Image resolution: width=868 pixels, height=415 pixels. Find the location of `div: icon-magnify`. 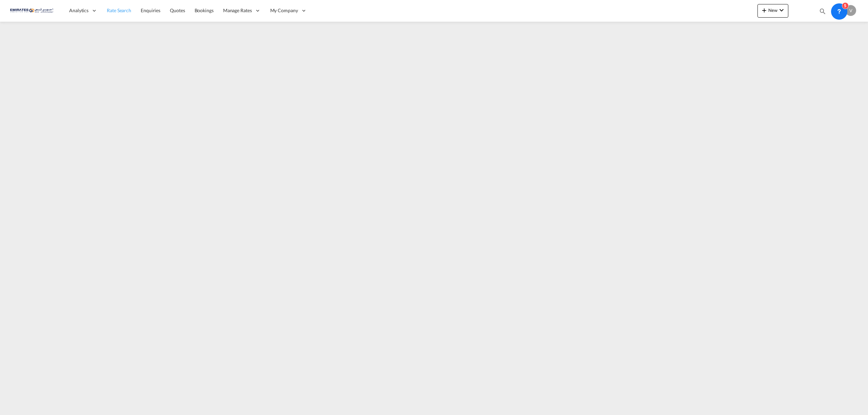

div: icon-magnify is located at coordinates (823, 13).